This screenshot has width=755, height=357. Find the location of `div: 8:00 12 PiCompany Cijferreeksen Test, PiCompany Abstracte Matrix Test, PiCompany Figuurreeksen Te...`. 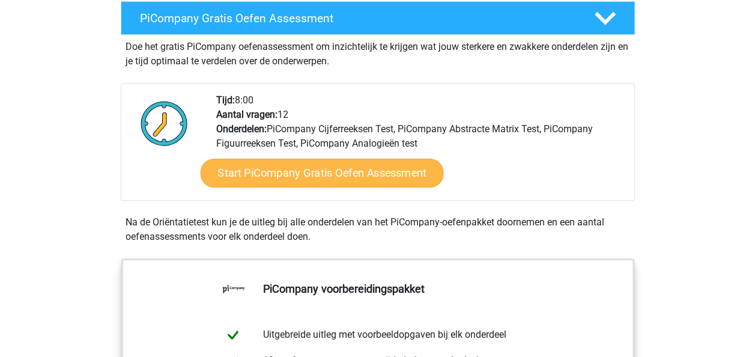

div: 8:00 12 PiCompany Cijferreeksen Test, PiCompany Abstracte Matrix Test, PiCompany Figuurreeksen Te... is located at coordinates (420, 147).